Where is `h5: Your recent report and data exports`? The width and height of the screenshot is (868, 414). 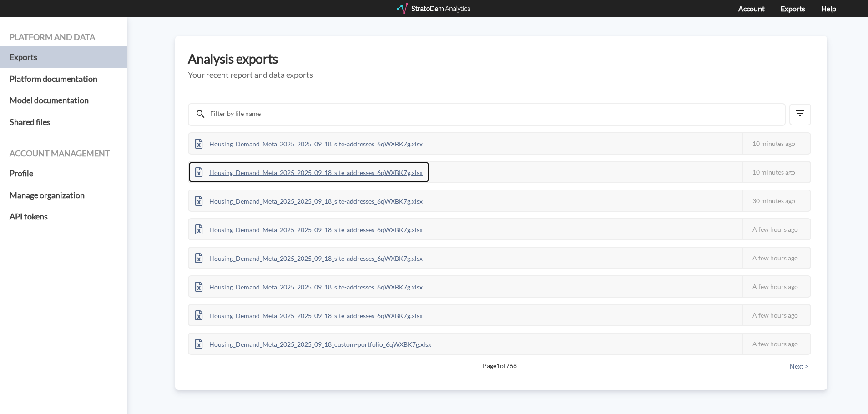
h5: Your recent report and data exports is located at coordinates (501, 75).